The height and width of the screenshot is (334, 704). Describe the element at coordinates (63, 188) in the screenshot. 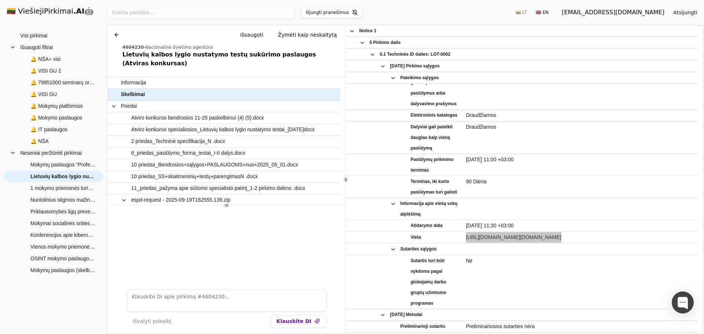

I see `span: 1 mokymo priemonės turinio parengimo su skaitmenine versija 3–5 m. vaikams A1–A2 paslaugos (Atvir...` at that location.